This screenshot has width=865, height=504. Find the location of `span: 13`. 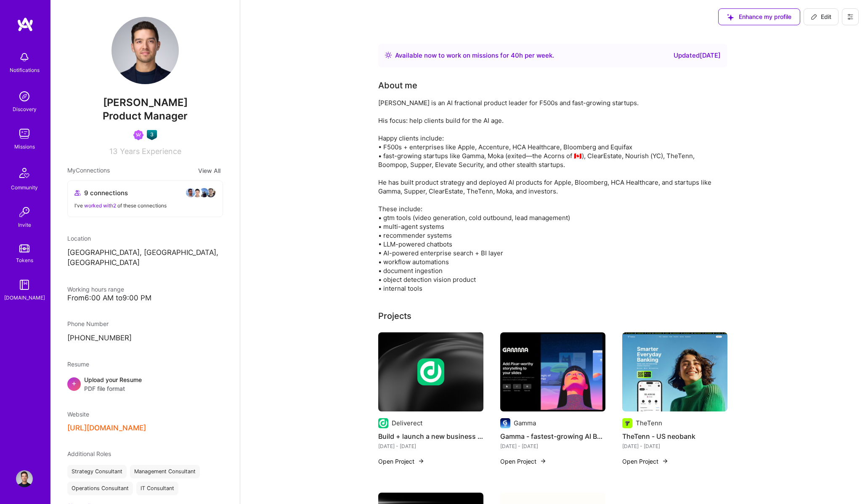

span: 13 is located at coordinates (113, 151).